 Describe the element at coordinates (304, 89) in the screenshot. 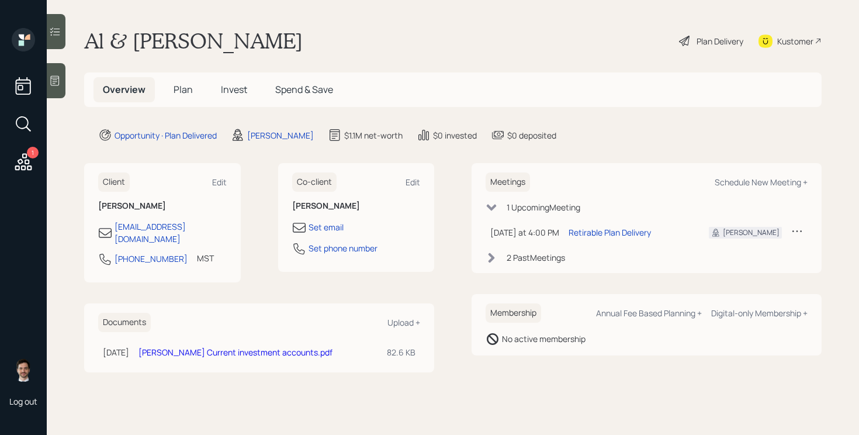

I see `span: Spend & Save` at that location.